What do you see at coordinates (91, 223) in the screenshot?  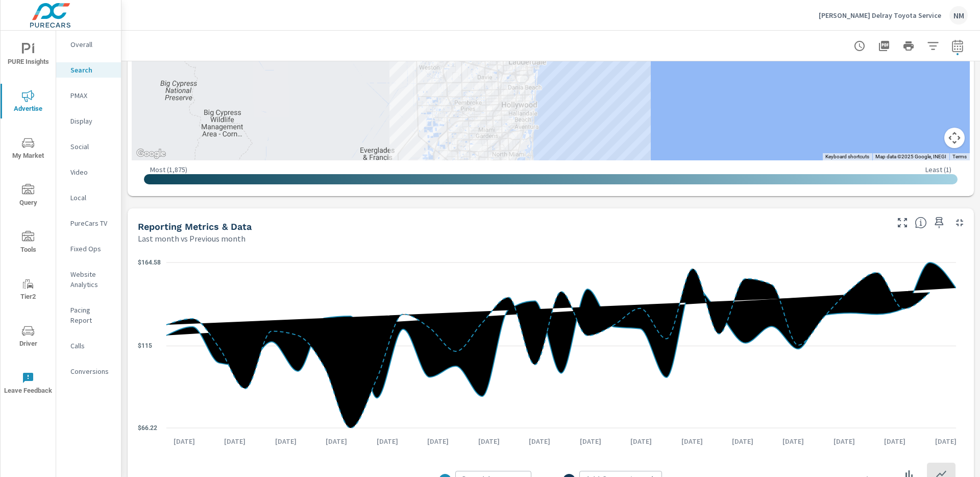 I see `p: PureCars TV` at bounding box center [91, 223].